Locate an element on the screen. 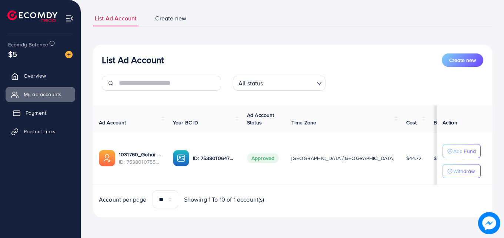 This screenshot has height=238, width=504. span: $5 is located at coordinates (13, 54).